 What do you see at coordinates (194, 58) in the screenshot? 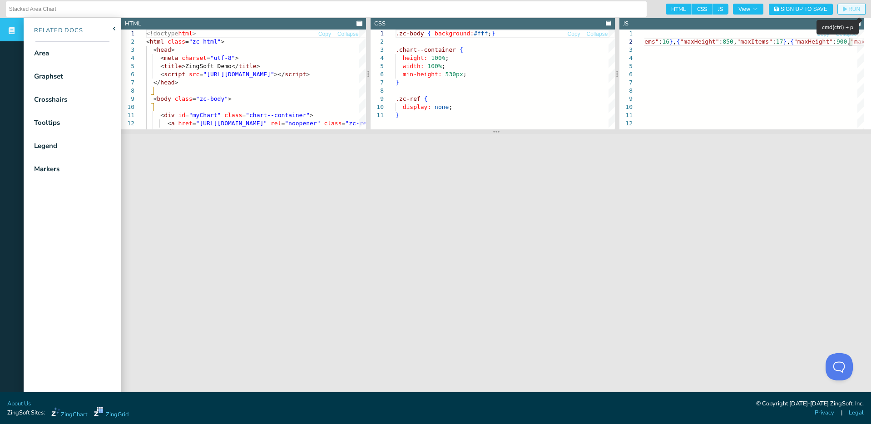
I see `span: charset` at bounding box center [194, 58].